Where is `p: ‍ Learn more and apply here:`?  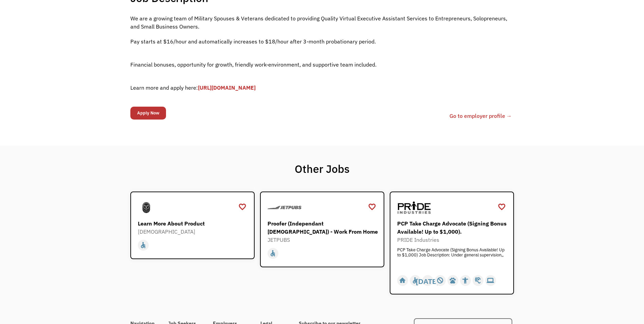
p: ‍ Learn more and apply here: is located at coordinates (322, 84).